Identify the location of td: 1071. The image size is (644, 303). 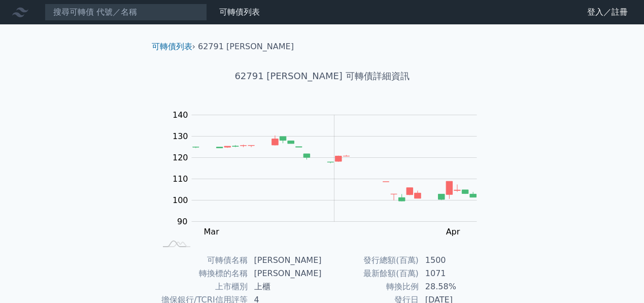
(454, 273).